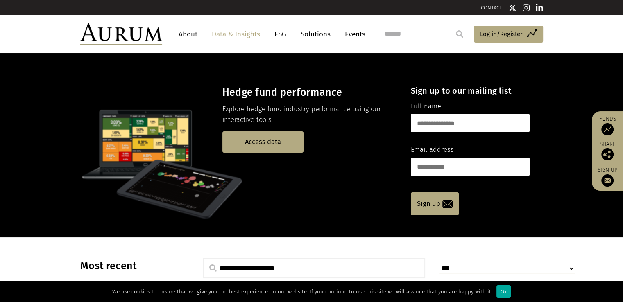 This screenshot has width=623, height=302. What do you see at coordinates (501, 34) in the screenshot?
I see `span: Log in/Register` at bounding box center [501, 34].